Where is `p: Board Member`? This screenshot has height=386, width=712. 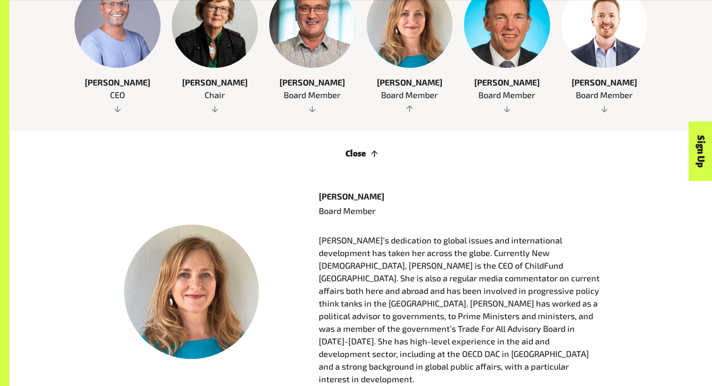
p: Board Member is located at coordinates (459, 211).